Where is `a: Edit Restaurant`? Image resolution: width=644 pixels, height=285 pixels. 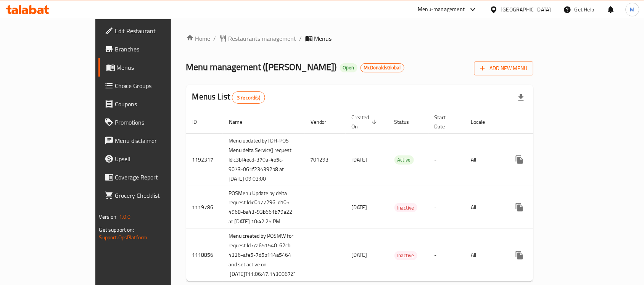 a: Edit Restaurant is located at coordinates (151, 31).